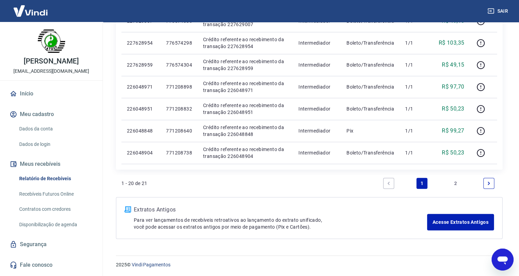 The height and width of the screenshot is (276, 519). Describe the element at coordinates (498, 11) in the screenshot. I see `button: Sair` at that location.